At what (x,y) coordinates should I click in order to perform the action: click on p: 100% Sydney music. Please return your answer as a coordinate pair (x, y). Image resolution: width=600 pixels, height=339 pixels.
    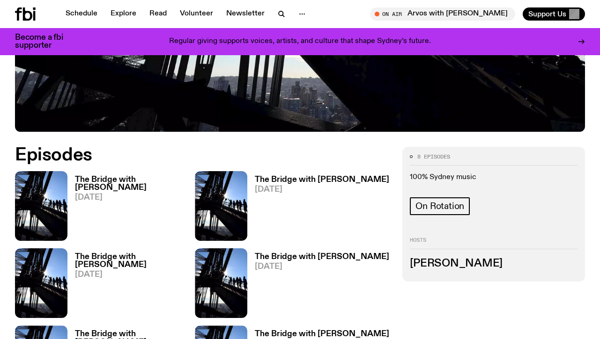
    Looking at the image, I should click on (493, 177).